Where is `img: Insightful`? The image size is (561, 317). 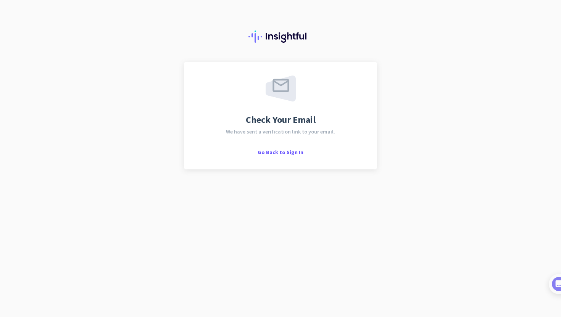 img: Insightful is located at coordinates (281, 37).